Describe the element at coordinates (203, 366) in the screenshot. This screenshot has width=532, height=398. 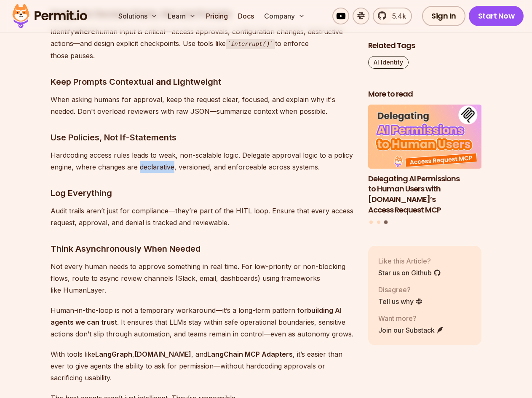
I see `p: With tools like , , and , it’s easier than ever to give agents the ability to ask for permission—...` at that location.